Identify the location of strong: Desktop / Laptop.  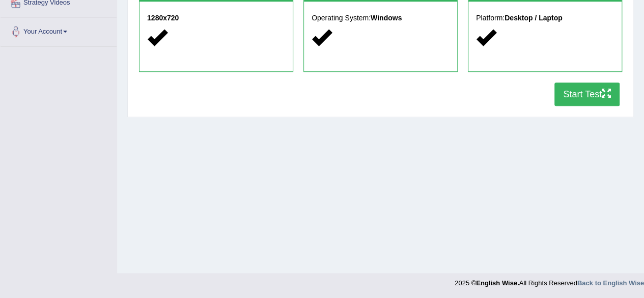
(534, 18).